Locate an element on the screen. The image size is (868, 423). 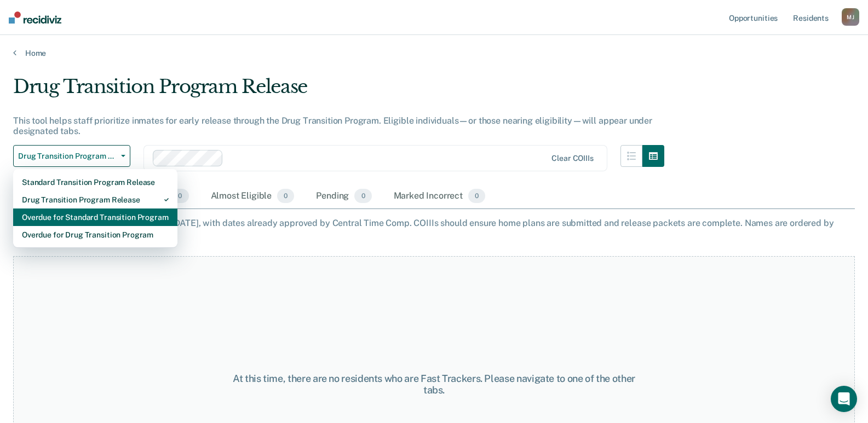
div: Overdue for Drug Transition Program is located at coordinates (96, 235).